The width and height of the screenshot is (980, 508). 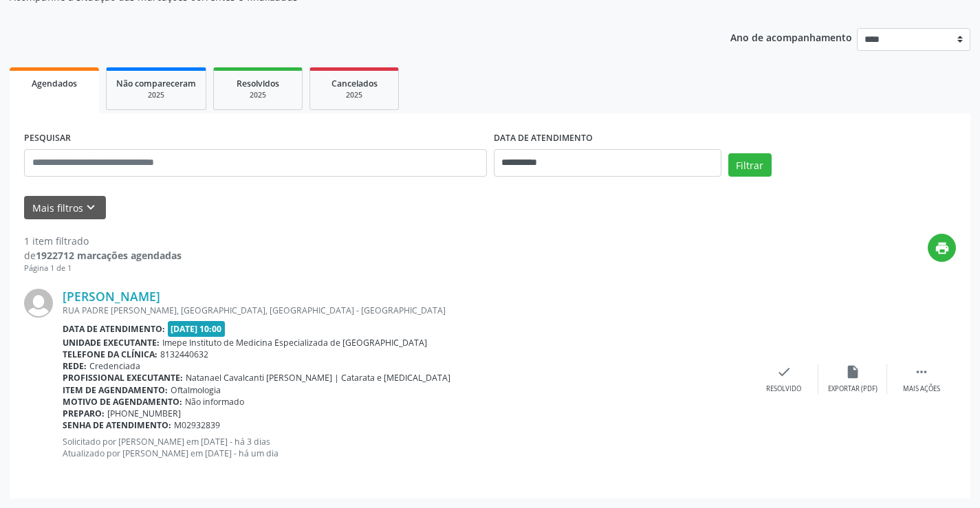 What do you see at coordinates (197, 425) in the screenshot?
I see `span: M02932839` at bounding box center [197, 425].